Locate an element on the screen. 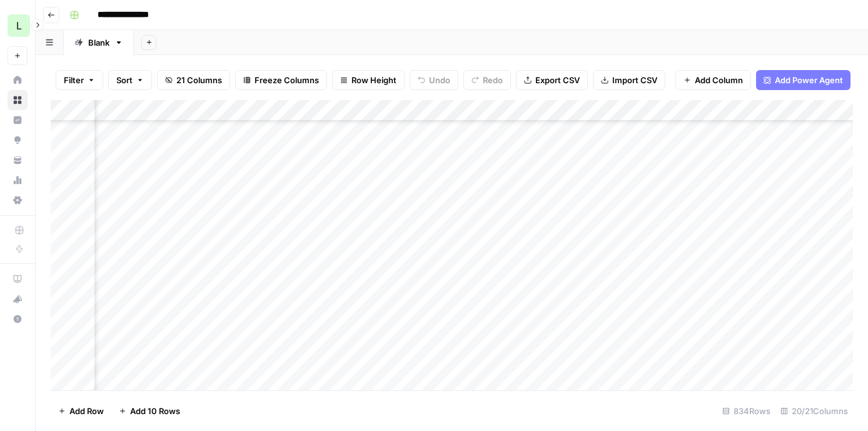 The image size is (868, 431). button: Redo is located at coordinates (487, 80).